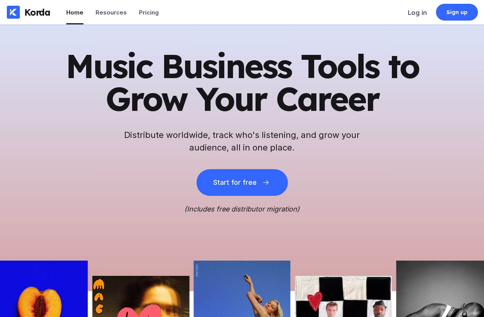  I want to click on h2: Distribute worldwide, track who's listening, and grow your audience, all in one place., so click(242, 141).